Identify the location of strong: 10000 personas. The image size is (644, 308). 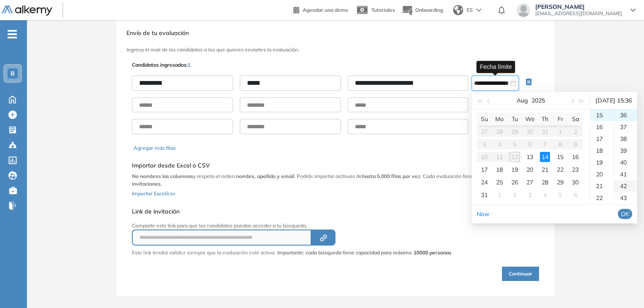
(432, 252).